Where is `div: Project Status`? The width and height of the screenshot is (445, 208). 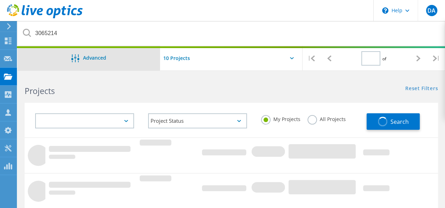 div: Project Status is located at coordinates (197, 121).